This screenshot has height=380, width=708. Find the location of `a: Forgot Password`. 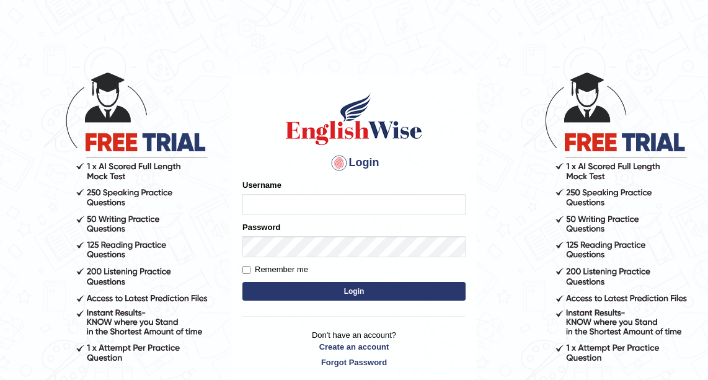

a: Forgot Password is located at coordinates (354, 362).